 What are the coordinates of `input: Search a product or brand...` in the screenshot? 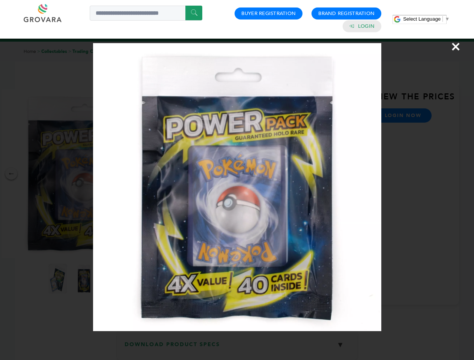 It's located at (146, 13).